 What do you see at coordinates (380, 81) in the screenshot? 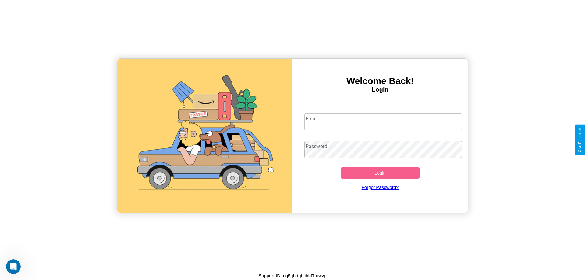
I see `h3: Welcome Back!` at bounding box center [380, 81].